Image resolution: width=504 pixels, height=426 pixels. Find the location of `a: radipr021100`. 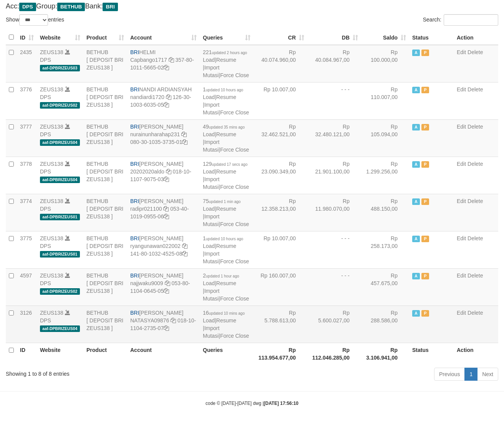

a: radipr021100 is located at coordinates (146, 209).